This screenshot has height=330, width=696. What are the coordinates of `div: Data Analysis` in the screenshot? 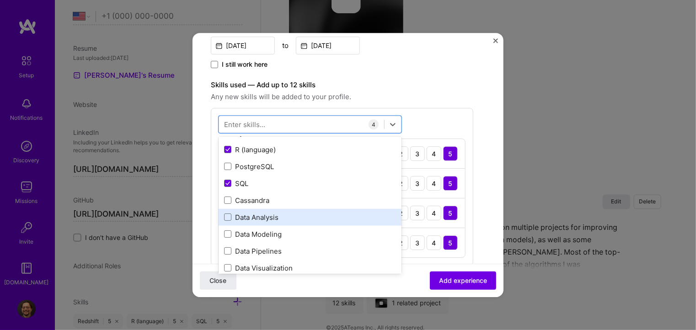 It's located at (310, 217).